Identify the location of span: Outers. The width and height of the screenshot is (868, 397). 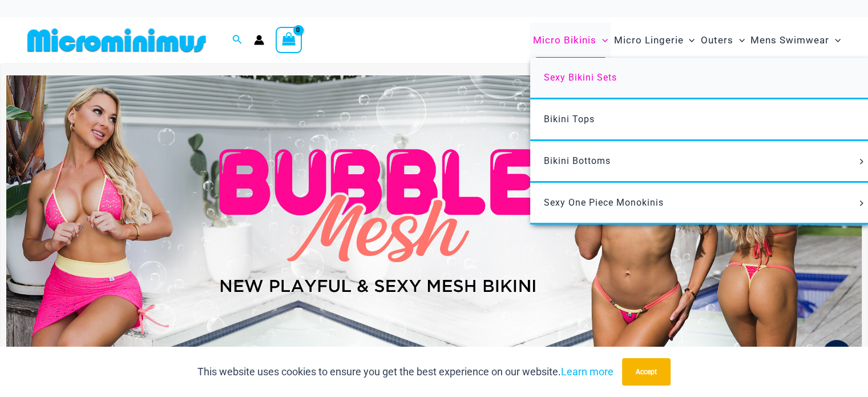
(717, 40).